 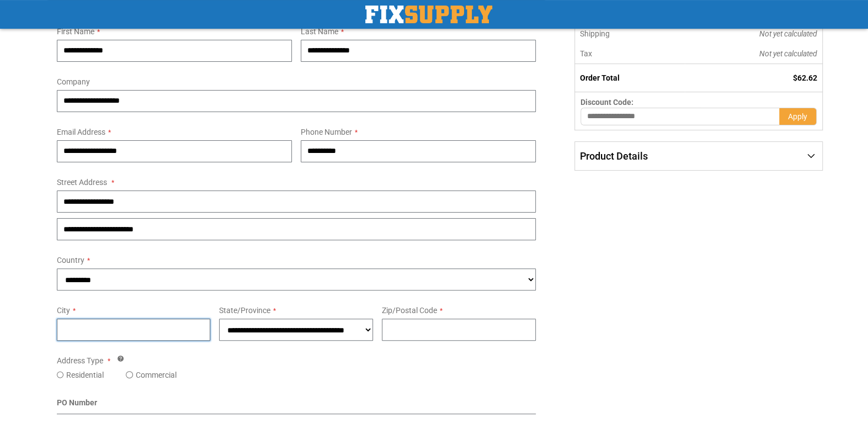 What do you see at coordinates (80, 361) in the screenshot?
I see `span: Address Type` at bounding box center [80, 361].